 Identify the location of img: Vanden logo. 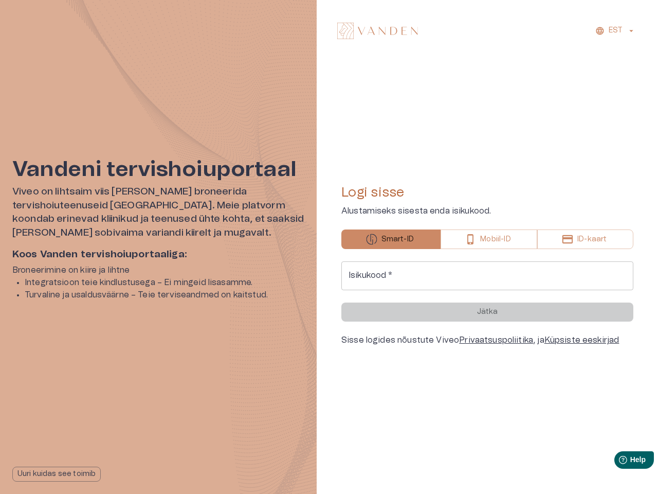
(377, 31).